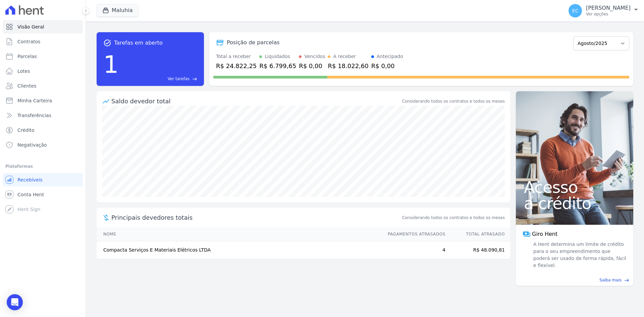 Image resolution: width=644 pixels, height=317 pixels. I want to click on span: Considerando todos os contratos e todos os meses, so click(453, 218).